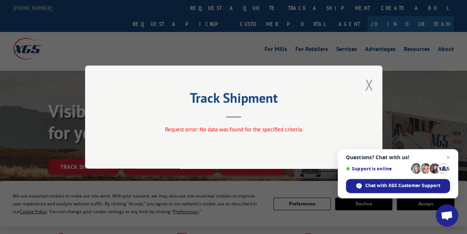 The height and width of the screenshot is (234, 467). I want to click on span: Support is online, so click(377, 168).